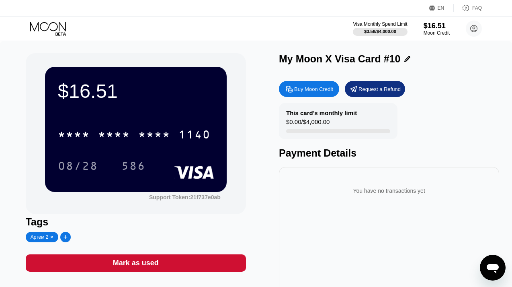 This screenshot has width=512, height=287. I want to click on div: Visa Monthly Spend Limit$3.58/$4,000.00, so click(380, 29).